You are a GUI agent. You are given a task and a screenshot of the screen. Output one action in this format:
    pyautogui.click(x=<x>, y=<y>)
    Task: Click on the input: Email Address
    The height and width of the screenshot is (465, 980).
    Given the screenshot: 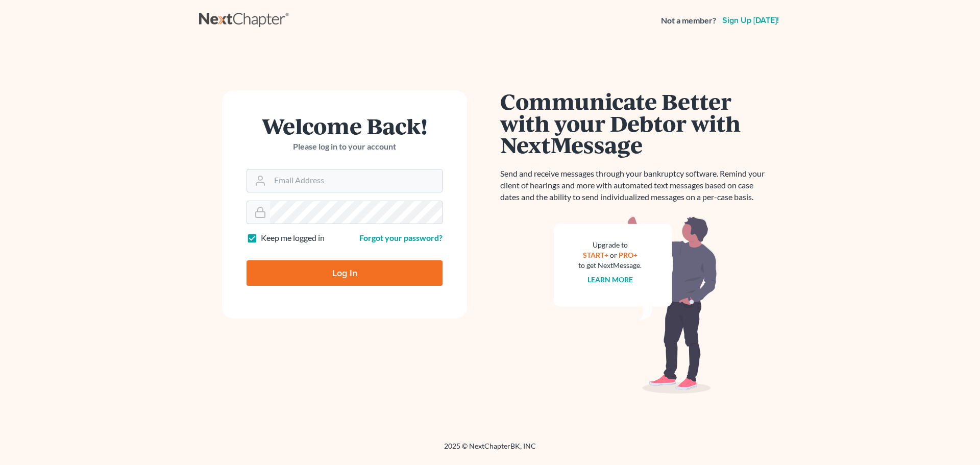 What is the action you would take?
    pyautogui.click(x=355, y=181)
    